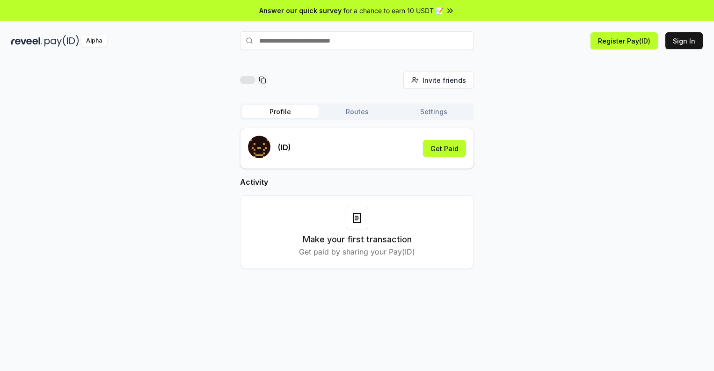  Describe the element at coordinates (357, 252) in the screenshot. I see `p: Get paid by sharing your Pay(ID)` at that location.